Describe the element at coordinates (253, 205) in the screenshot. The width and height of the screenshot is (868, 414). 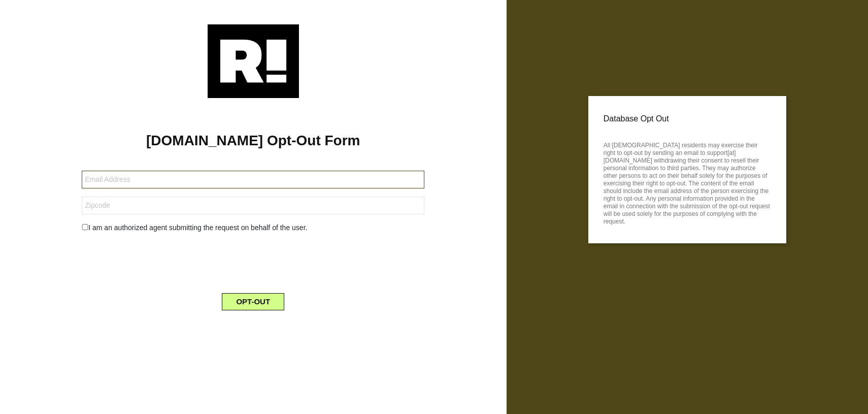
I see `input: Zipcode` at that location.